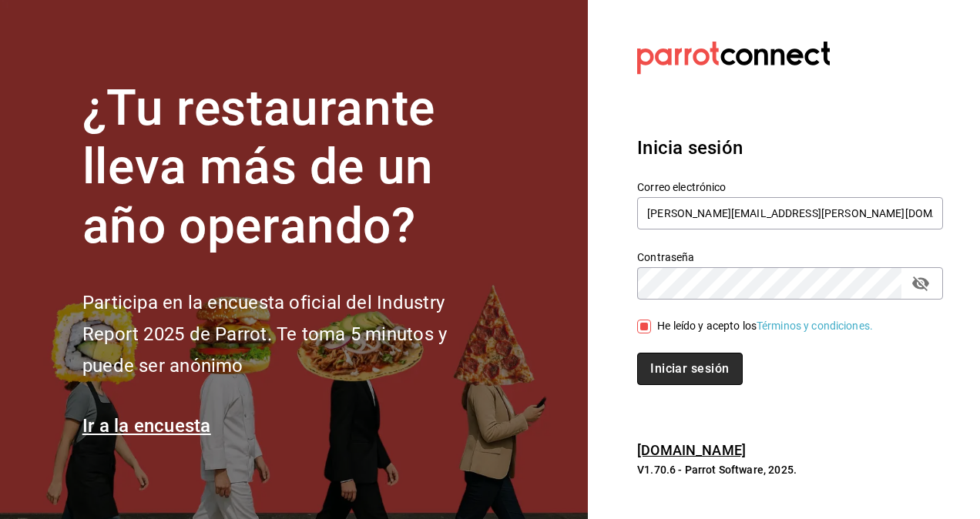  I want to click on p: V1.70.6 - Parrot Software, 2025., so click(790, 470).